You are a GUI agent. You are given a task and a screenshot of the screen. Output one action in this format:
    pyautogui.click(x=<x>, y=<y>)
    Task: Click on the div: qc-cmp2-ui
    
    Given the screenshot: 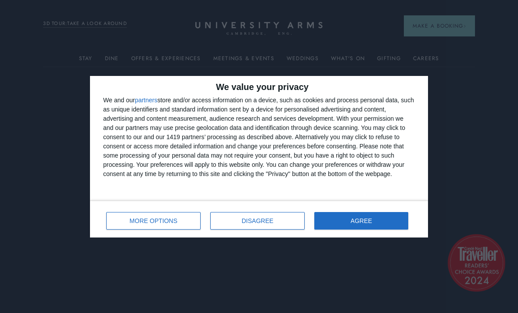 What is the action you would take?
    pyautogui.click(x=259, y=157)
    